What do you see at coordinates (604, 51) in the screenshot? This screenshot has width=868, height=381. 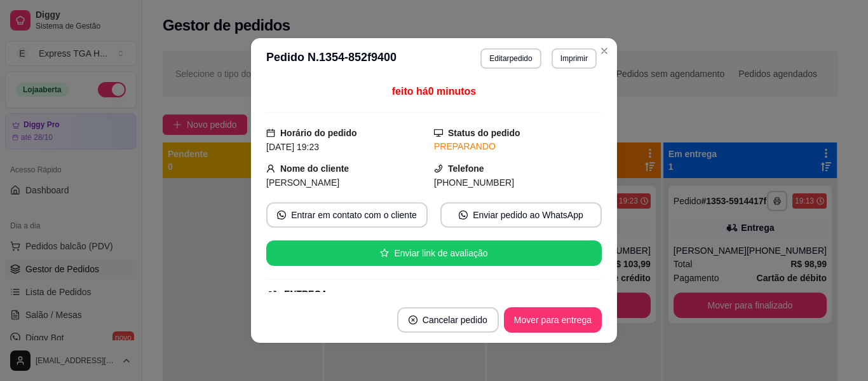 I see `button: Close` at bounding box center [604, 51].